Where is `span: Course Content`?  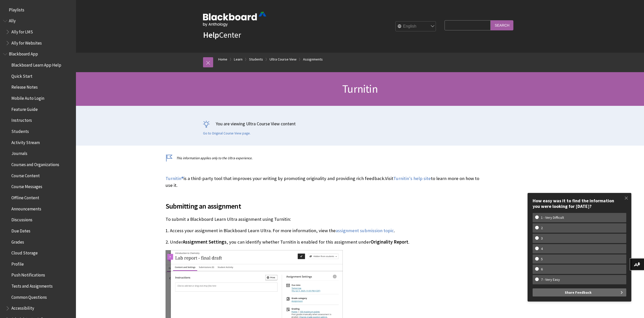 span: Course Content is located at coordinates (26, 175).